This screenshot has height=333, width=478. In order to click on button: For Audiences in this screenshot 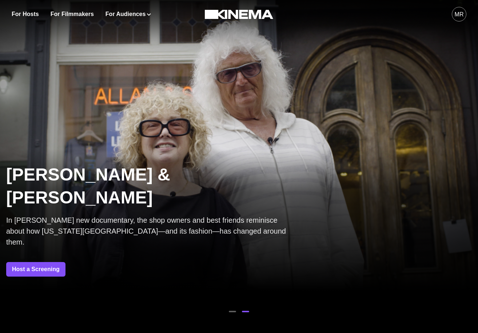, I will do `click(128, 14)`.